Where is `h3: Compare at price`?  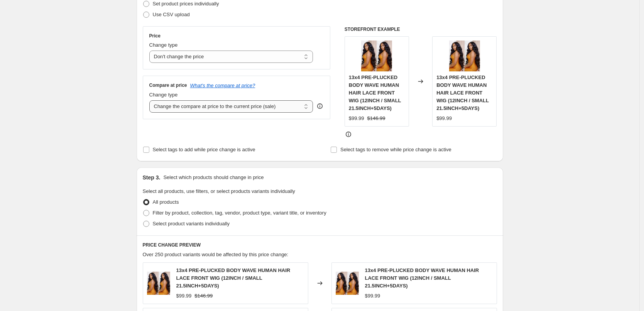
h3: Compare at price is located at coordinates (168, 85).